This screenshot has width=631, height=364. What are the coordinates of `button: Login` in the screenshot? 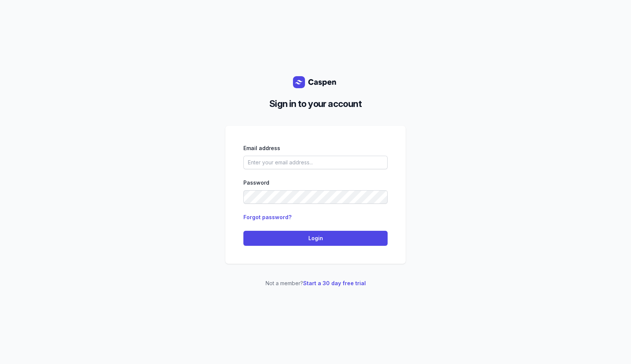 It's located at (316, 239).